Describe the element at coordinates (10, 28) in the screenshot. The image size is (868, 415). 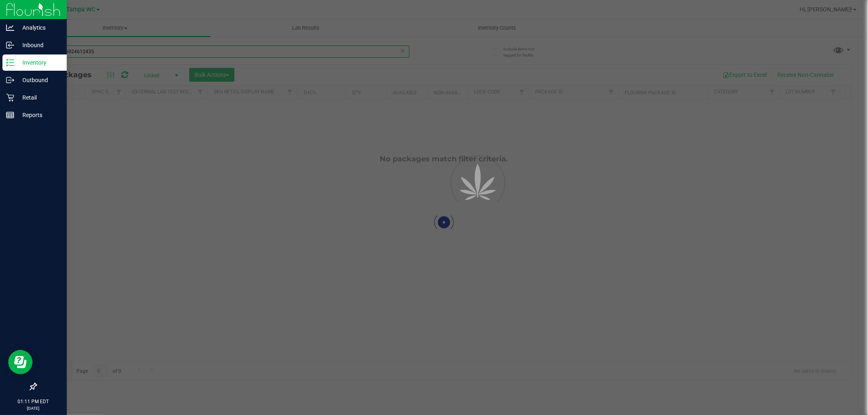
I see `inline-svg: Analytics` at that location.